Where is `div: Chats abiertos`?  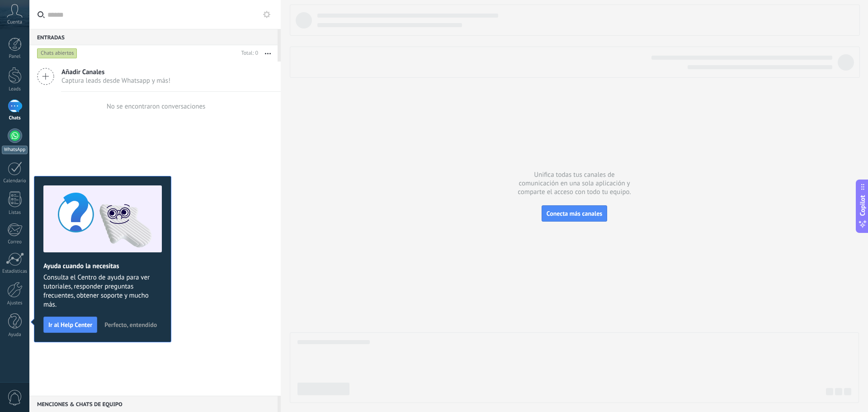 div: Chats abiertos is located at coordinates (57, 53).